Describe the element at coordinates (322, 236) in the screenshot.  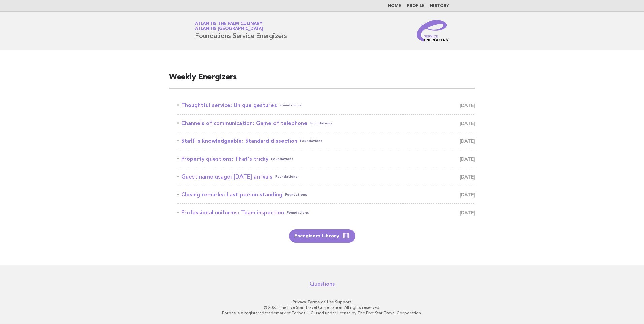
I see `a: Energizers Library` at that location.